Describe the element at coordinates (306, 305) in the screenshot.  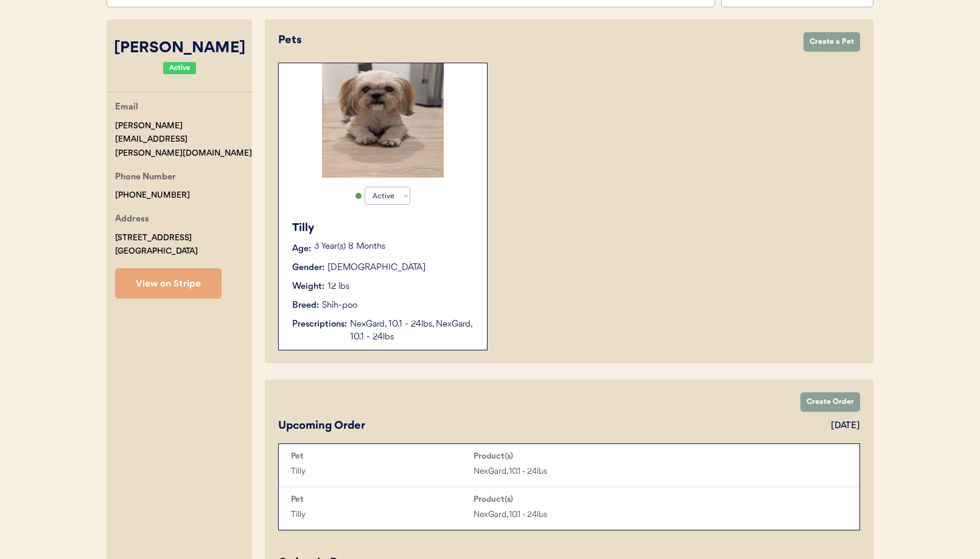
I see `div: Breed:` at that location.